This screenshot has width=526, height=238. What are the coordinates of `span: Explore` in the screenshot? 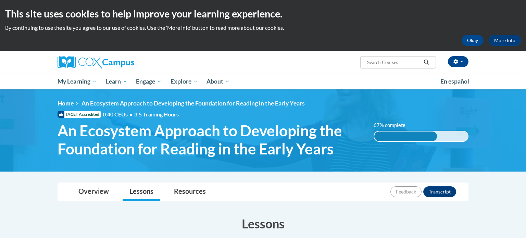 It's located at (184, 82).